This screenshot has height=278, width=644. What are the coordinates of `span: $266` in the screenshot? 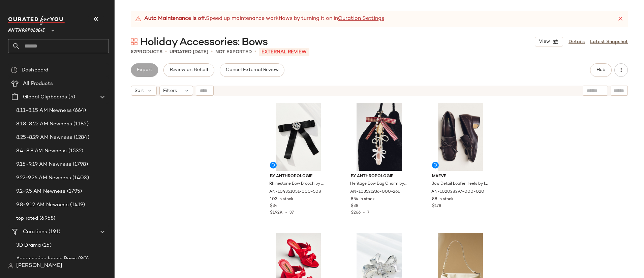 It's located at (355, 213).